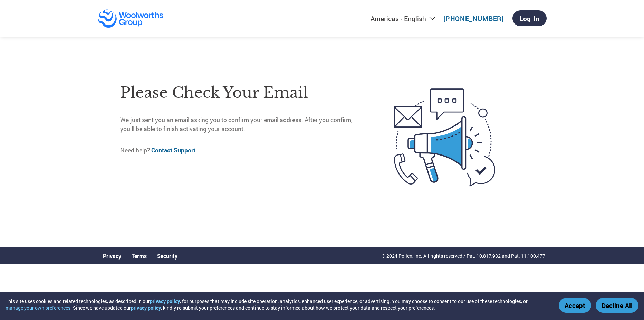  Describe the element at coordinates (464, 256) in the screenshot. I see `p: © 2024 Pollen, Inc. All rights reserved / Pat. 10,817,932 and Pat. 11,100,477.` at that location.